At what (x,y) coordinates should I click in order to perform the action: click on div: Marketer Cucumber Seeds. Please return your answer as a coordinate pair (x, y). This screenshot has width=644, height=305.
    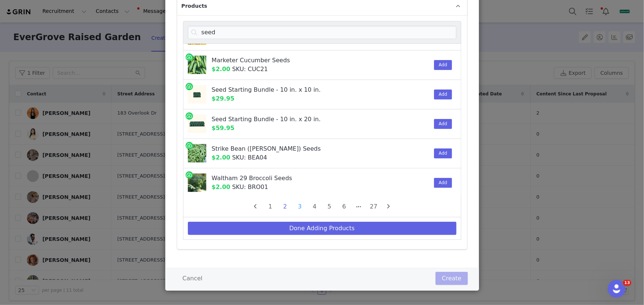
    Looking at the image, I should click on (302, 61).